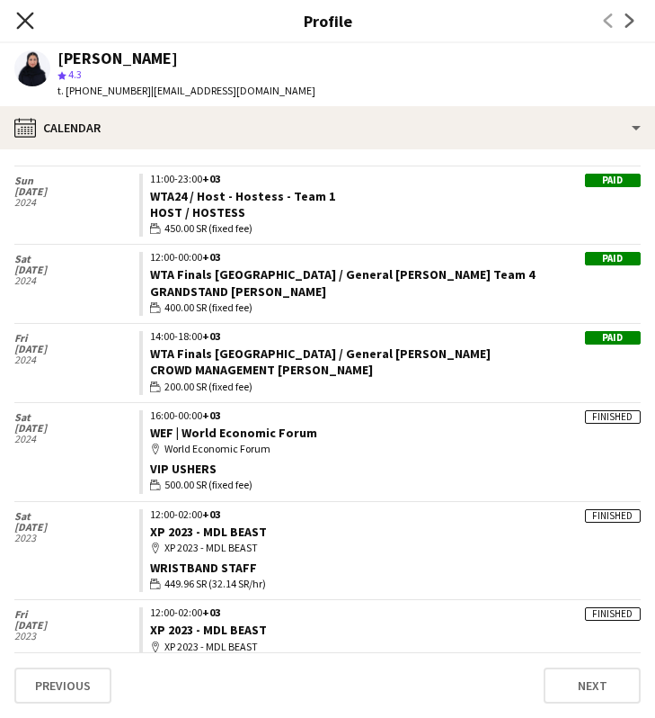 The image size is (655, 718). I want to click on span: 449.96 SR (32.14 SR/hr), so click(215, 584).